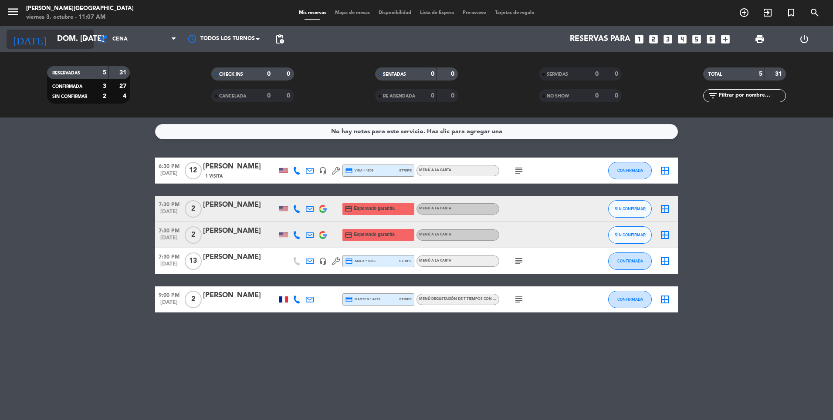 The width and height of the screenshot is (833, 420). Describe the element at coordinates (668, 39) in the screenshot. I see `i: looks_3` at that location.